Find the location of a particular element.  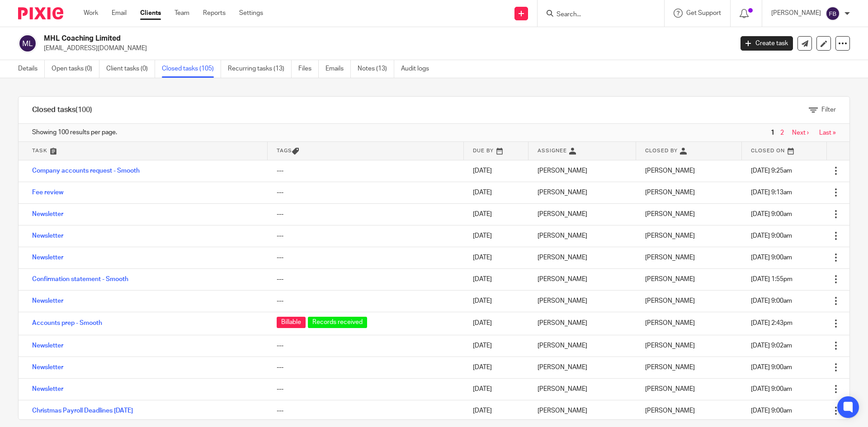

a: Last » is located at coordinates (827, 133).